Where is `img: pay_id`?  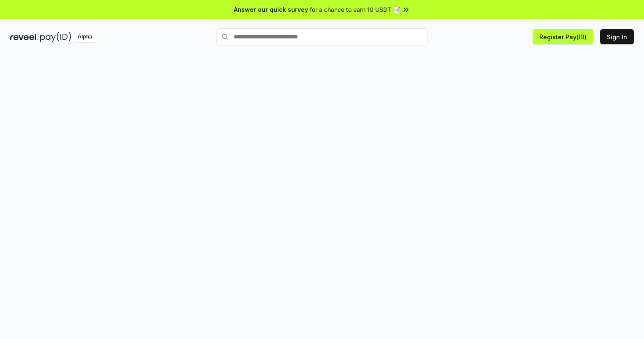
img: pay_id is located at coordinates (55, 37).